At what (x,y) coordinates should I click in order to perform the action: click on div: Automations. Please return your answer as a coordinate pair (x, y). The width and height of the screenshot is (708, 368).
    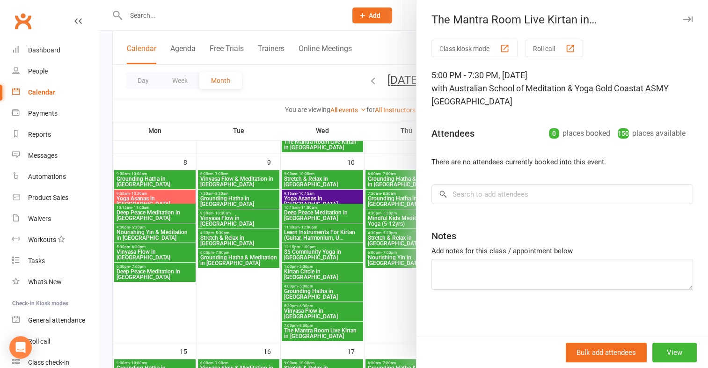
    Looking at the image, I should click on (47, 176).